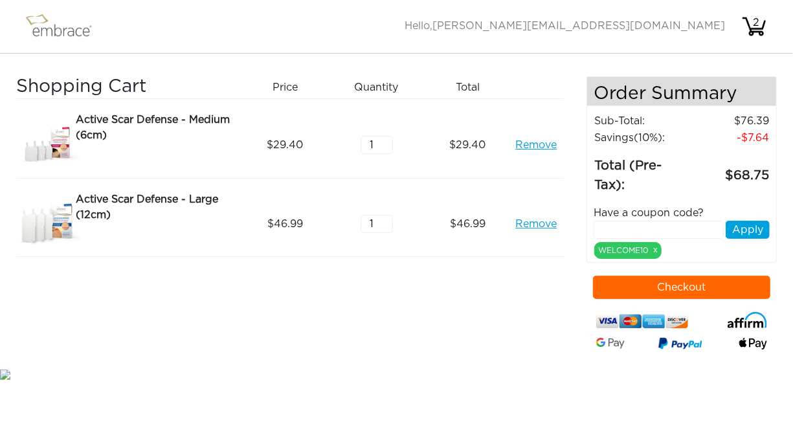 The width and height of the screenshot is (793, 422). I want to click on a: x, so click(655, 250).